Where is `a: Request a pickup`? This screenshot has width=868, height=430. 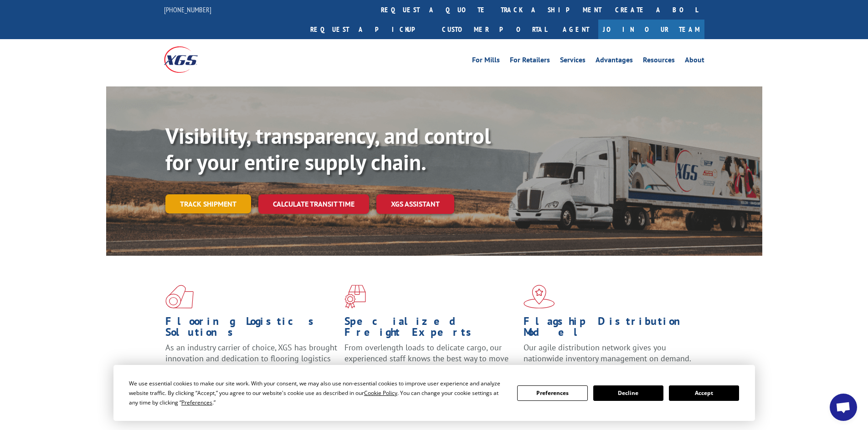 a: Request a pickup is located at coordinates (369, 29).